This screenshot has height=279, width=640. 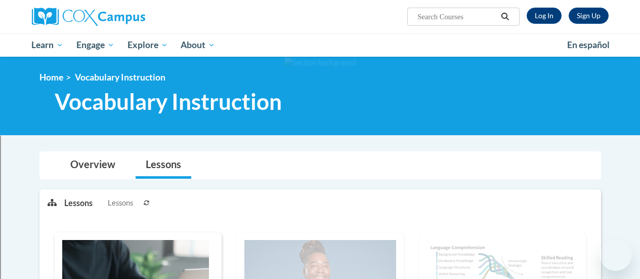 I want to click on span: Learn, so click(x=47, y=45).